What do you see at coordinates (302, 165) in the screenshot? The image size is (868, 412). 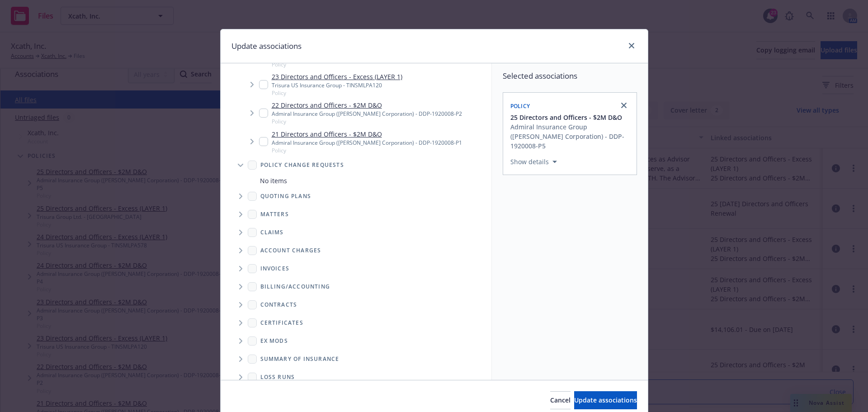 I see `span: Policy change requests` at bounding box center [302, 165].